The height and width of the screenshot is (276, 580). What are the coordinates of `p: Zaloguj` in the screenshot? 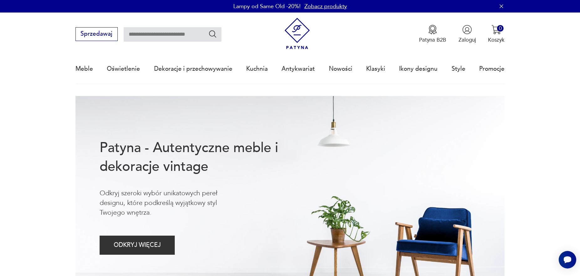 It's located at (467, 40).